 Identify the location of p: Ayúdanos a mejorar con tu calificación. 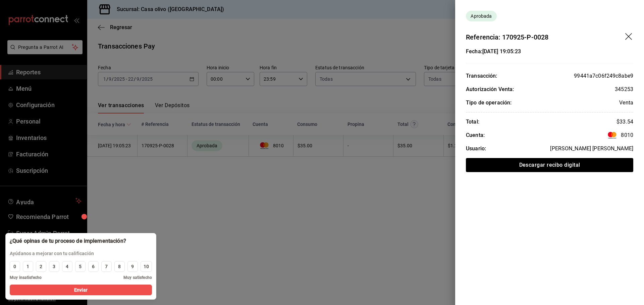
(67, 254).